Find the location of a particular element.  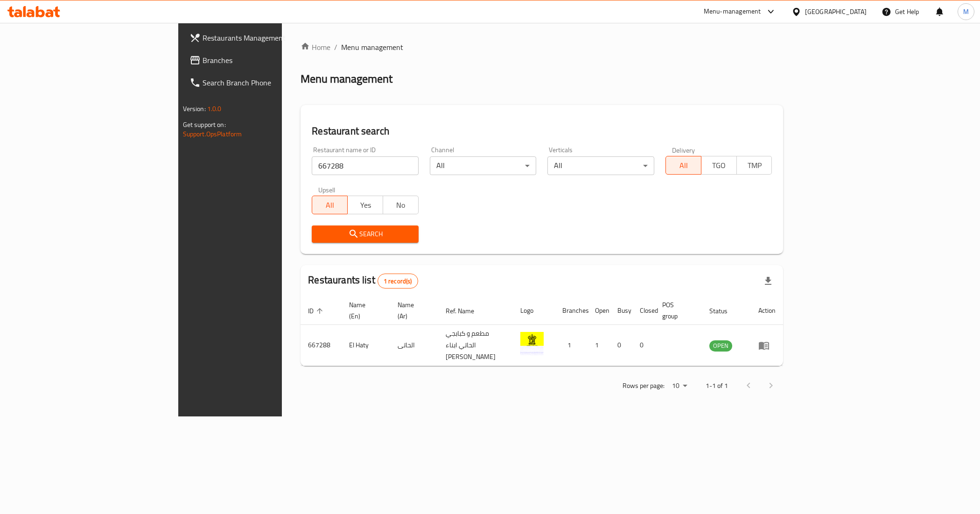

p: Rows per page: is located at coordinates (643, 386).